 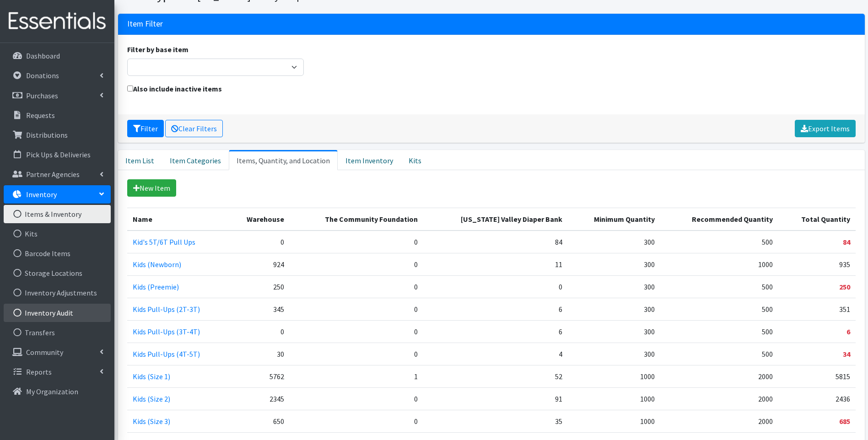 What do you see at coordinates (57, 293) in the screenshot?
I see `a: Inventory Adjustments` at bounding box center [57, 293].